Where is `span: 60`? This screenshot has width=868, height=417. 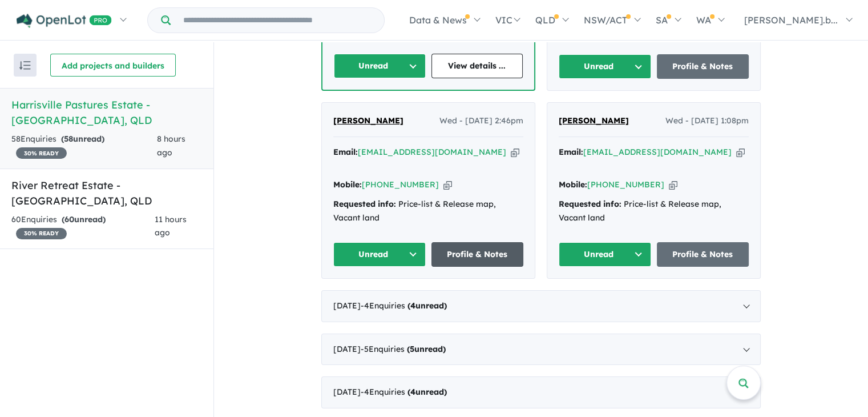
span: 60 is located at coordinates (69, 219).